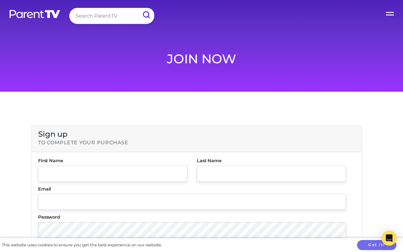  Describe the element at coordinates (197, 142) in the screenshot. I see `h6: to complete your purchase` at that location.